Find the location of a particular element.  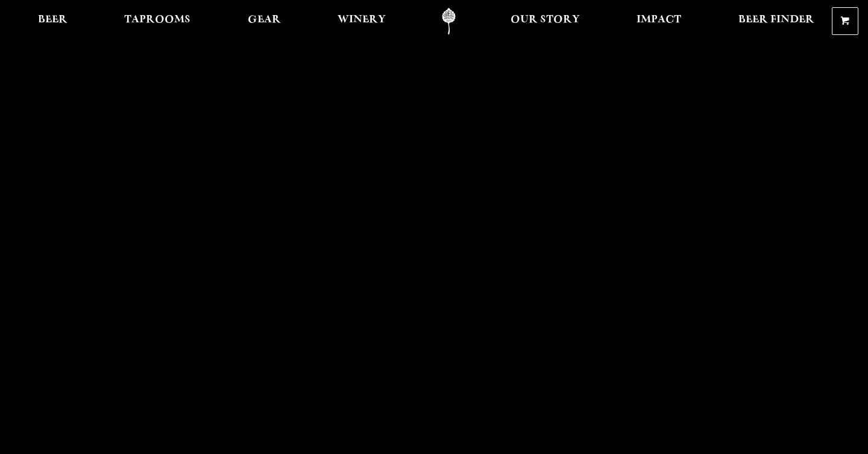

span: Taprooms is located at coordinates (158, 20).